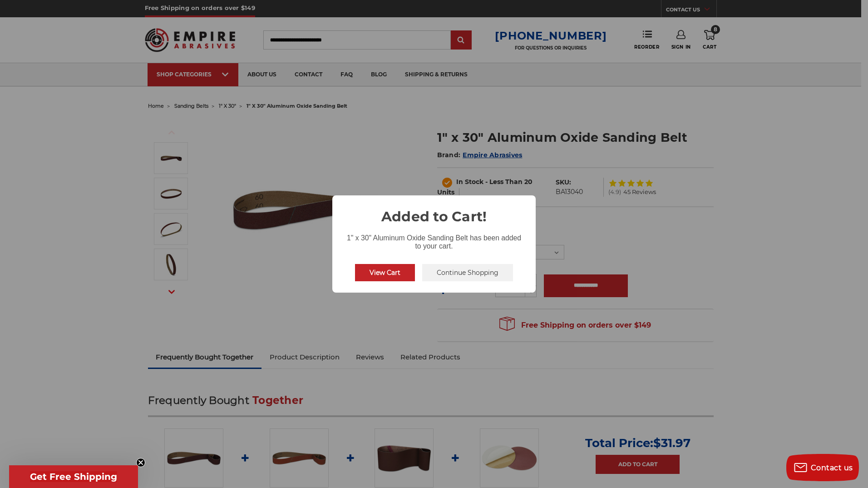 This screenshot has width=868, height=488. What do you see at coordinates (823, 467) in the screenshot?
I see `button: Contact us` at bounding box center [823, 467].